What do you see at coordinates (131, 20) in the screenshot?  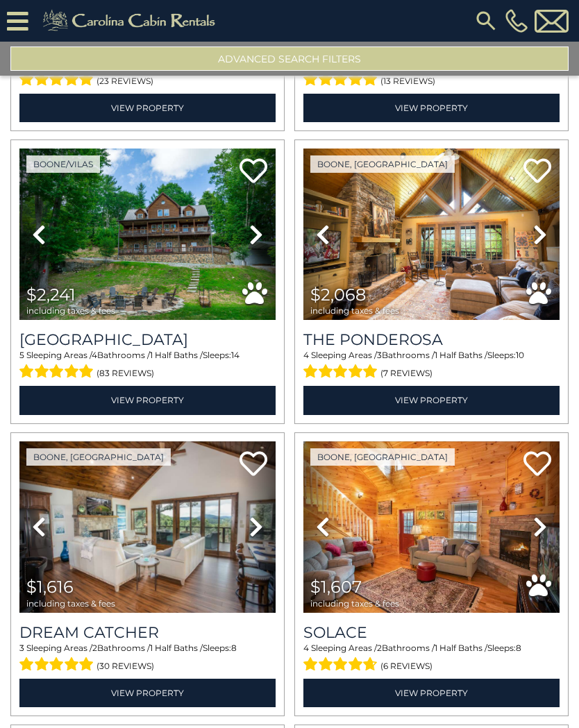 I see `img: Khaki-logo.png` at bounding box center [131, 20].